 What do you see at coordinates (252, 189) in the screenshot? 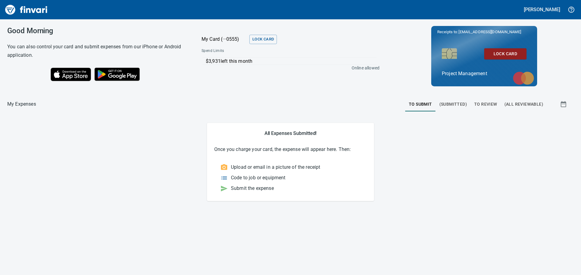
I see `p: Submit the expense` at bounding box center [252, 189].